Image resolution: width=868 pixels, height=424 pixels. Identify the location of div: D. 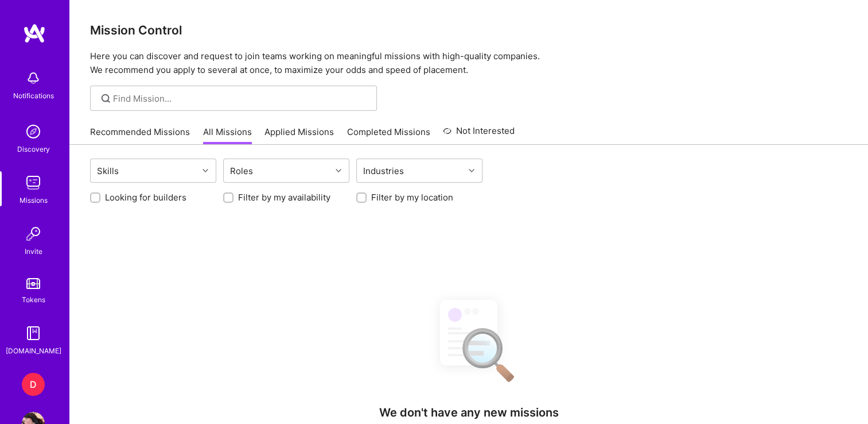
(33, 384).